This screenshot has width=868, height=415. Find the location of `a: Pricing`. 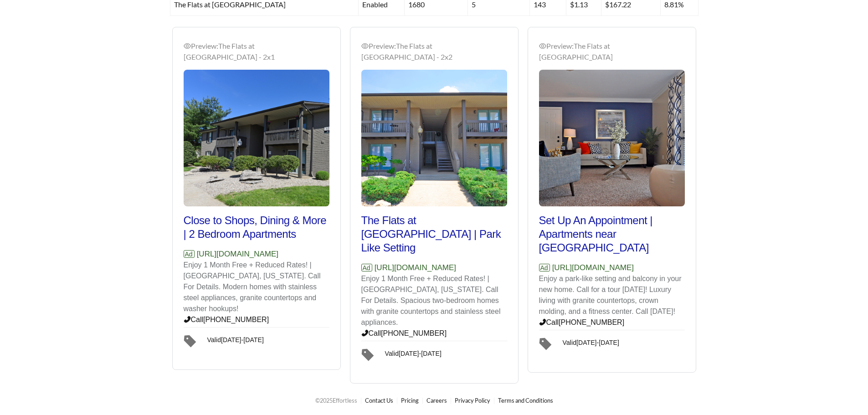

a: Pricing is located at coordinates (410, 400).